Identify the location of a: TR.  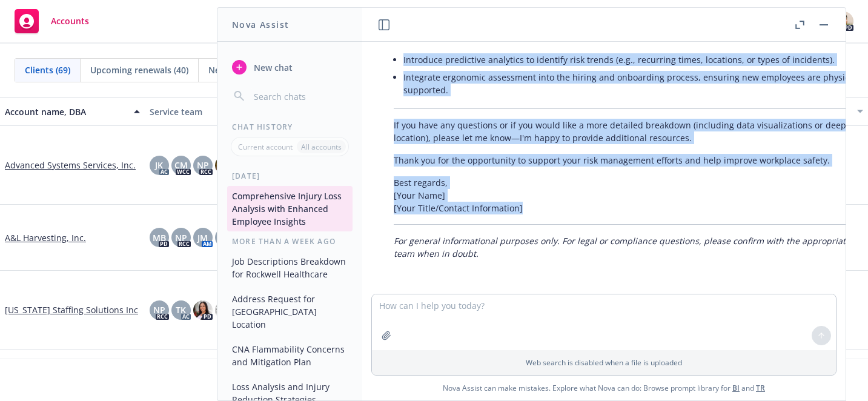
(760, 388).